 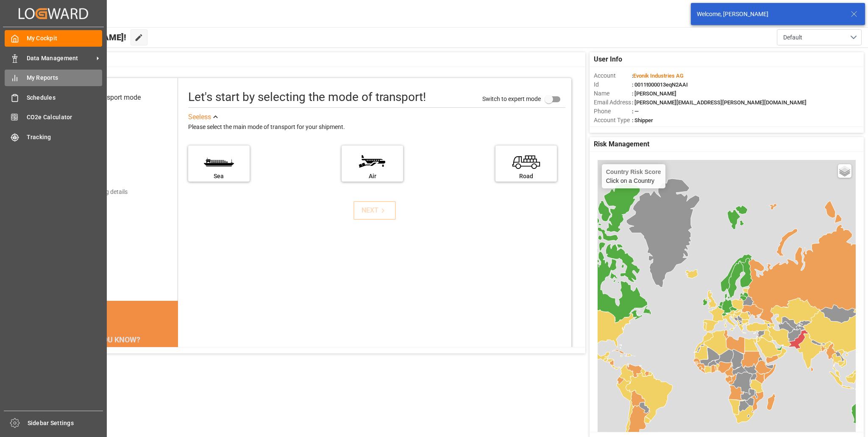 What do you see at coordinates (60, 58) in the screenshot?
I see `span: Data Management` at bounding box center [60, 58].